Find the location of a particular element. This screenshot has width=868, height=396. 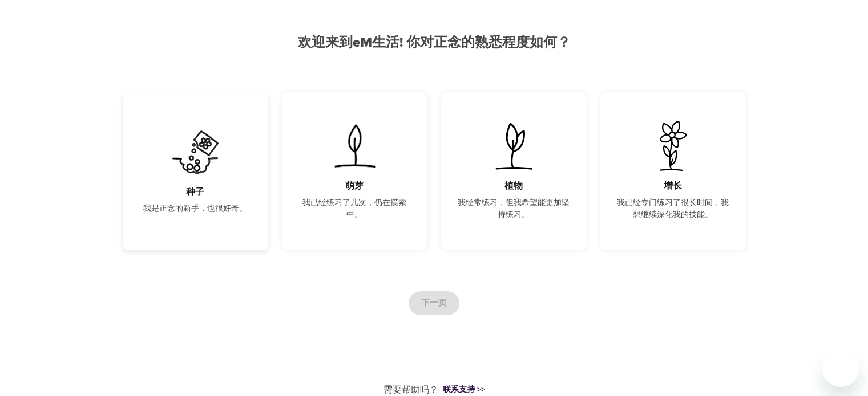

a: 联系支持 >> is located at coordinates (462, 390).